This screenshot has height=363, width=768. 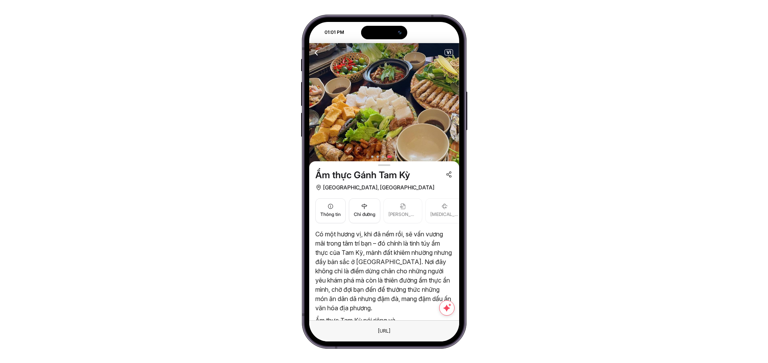 I want to click on div: Đây là một phần tử giả. Để thay đổi URL, chỉ cần sử dụng trường văn bản Trình duyệt ở phía trên., so click(x=384, y=331).